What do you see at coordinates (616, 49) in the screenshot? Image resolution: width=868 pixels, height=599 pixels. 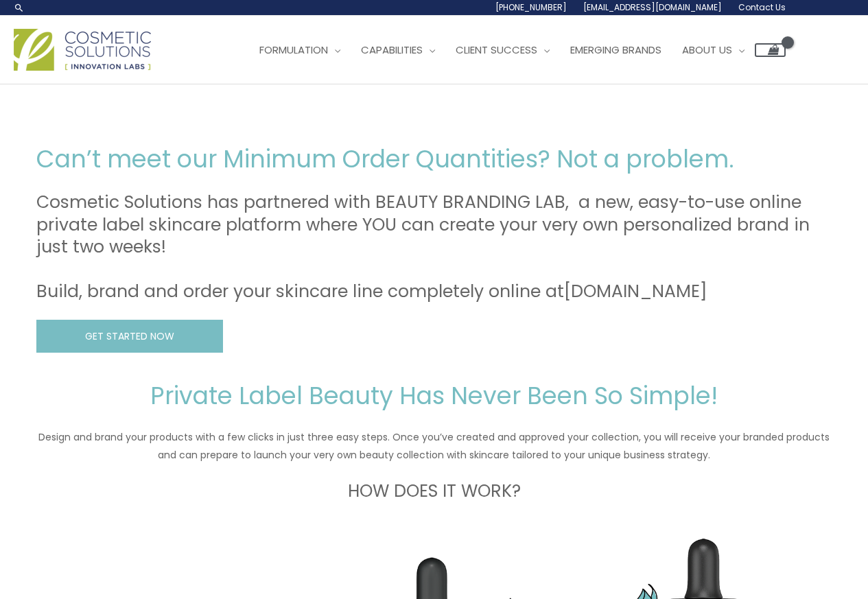 I see `span: Emerging Brands` at bounding box center [616, 49].